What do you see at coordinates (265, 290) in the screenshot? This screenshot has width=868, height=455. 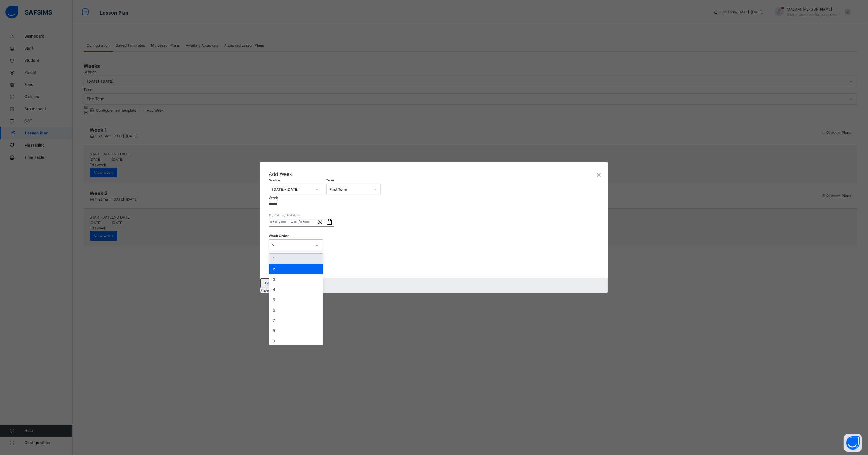 I see `span: Save` at bounding box center [265, 290].